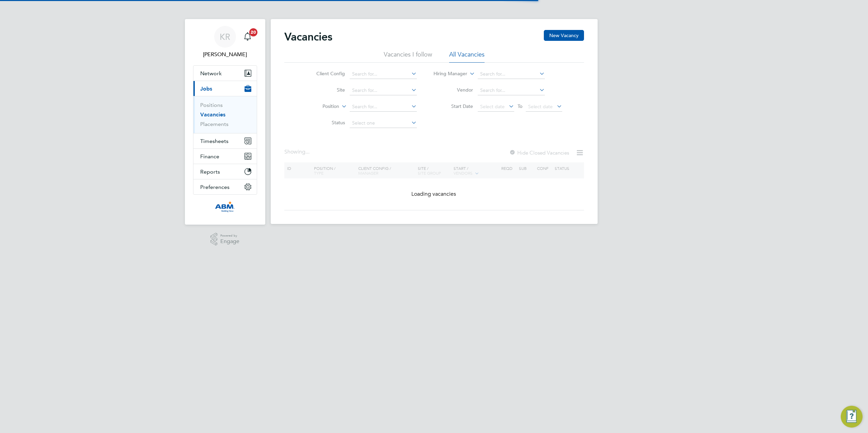 This screenshot has width=868, height=433. What do you see at coordinates (210, 172) in the screenshot?
I see `span: Reports` at bounding box center [210, 172].